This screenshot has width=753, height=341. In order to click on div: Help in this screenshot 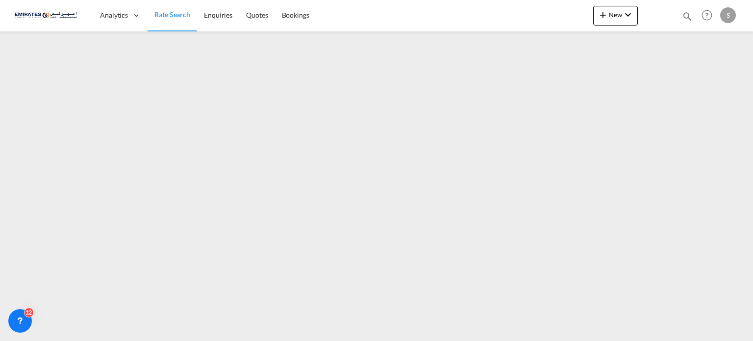, I will do `click(709, 16)`.